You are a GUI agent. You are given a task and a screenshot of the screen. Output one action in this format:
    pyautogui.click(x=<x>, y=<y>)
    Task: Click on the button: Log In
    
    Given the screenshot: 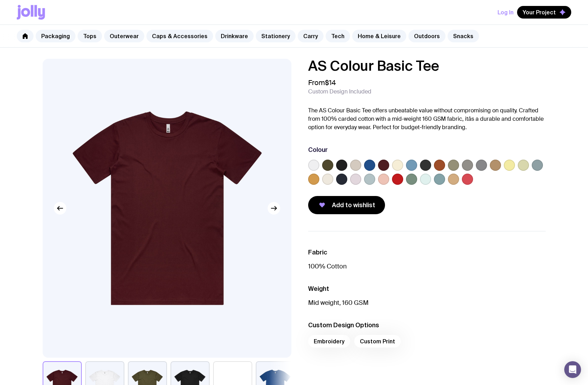 What is the action you would take?
    pyautogui.click(x=506, y=12)
    